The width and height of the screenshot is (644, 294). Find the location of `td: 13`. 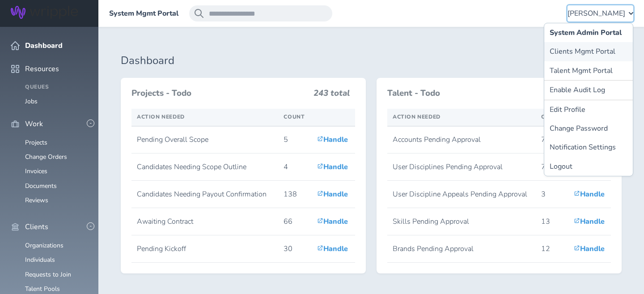

td: 13 is located at coordinates (552, 222).